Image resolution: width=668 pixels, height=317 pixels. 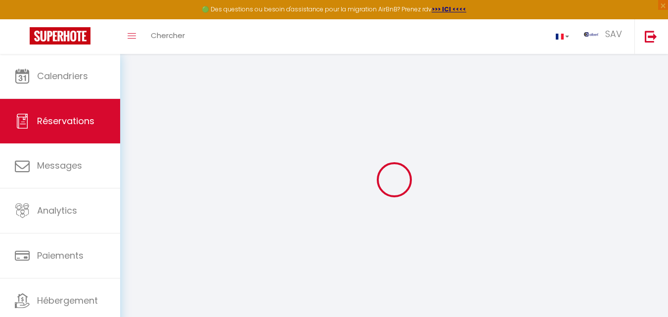 I want to click on span: SAV, so click(x=614, y=34).